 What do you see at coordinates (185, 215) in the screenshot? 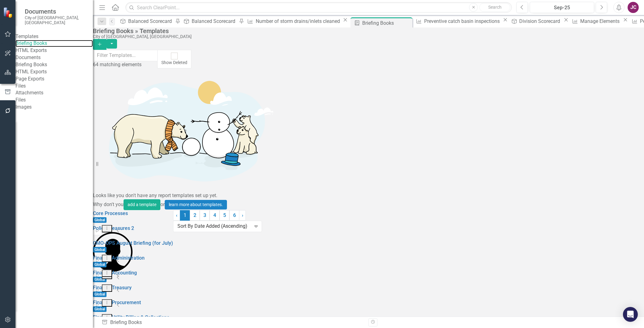
I see `span: 1` at bounding box center [185, 215].